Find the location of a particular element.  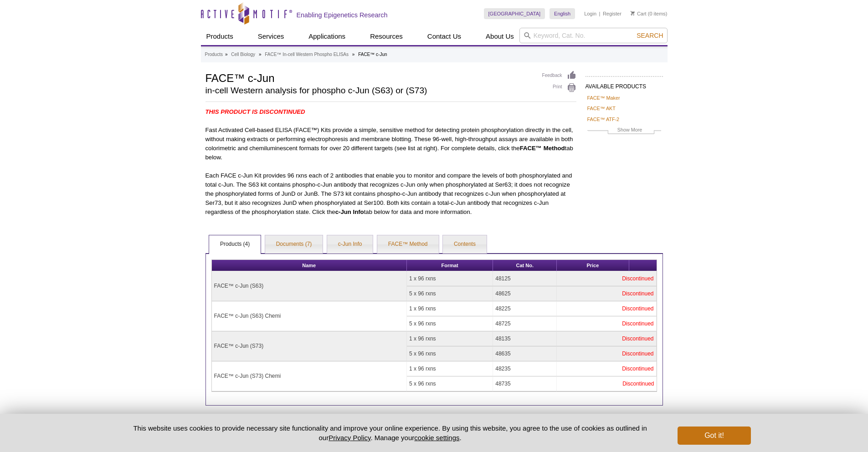

h2: Enabling Epigenetics Research is located at coordinates (342, 15).